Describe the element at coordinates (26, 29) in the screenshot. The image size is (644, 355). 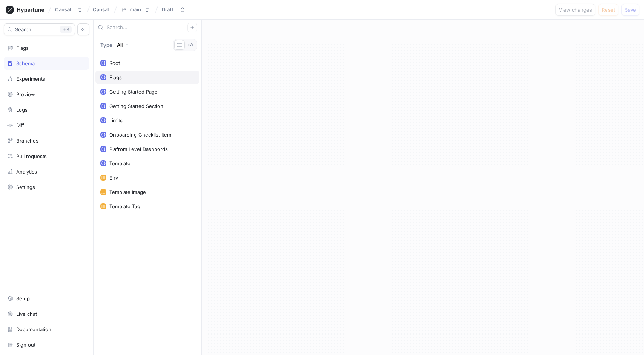
I see `span: Search...` at that location.